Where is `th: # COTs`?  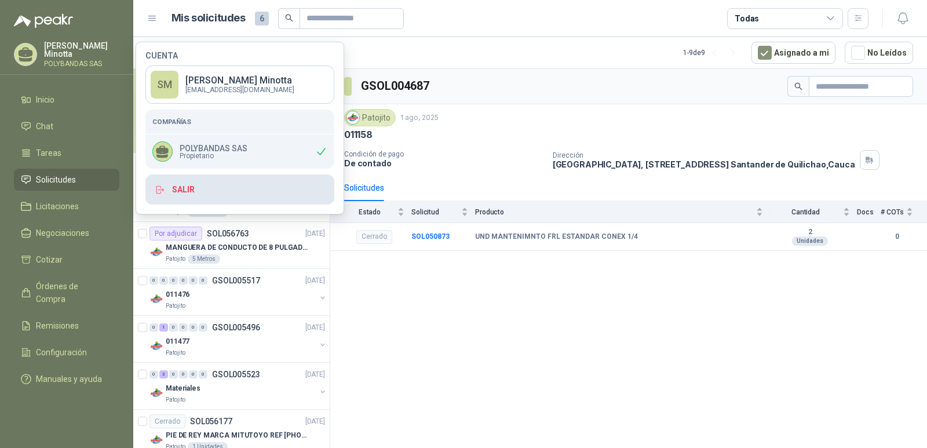 th: # COTs is located at coordinates (903, 211).